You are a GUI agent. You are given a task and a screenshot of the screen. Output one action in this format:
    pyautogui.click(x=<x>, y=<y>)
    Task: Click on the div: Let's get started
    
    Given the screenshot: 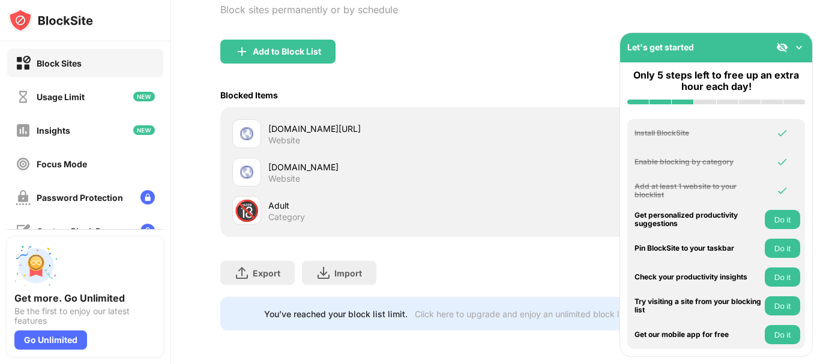 What is the action you would take?
    pyautogui.click(x=660, y=47)
    